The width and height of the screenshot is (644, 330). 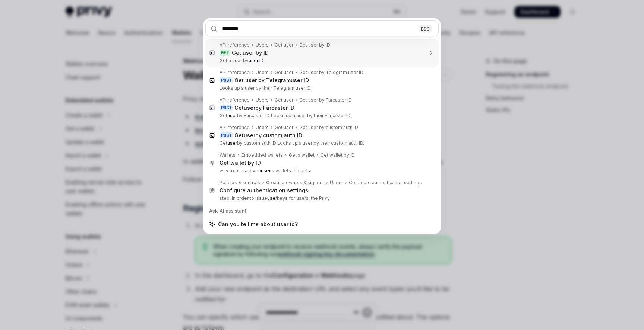 I want to click on div: Get user by Farcaster ID, so click(x=326, y=100).